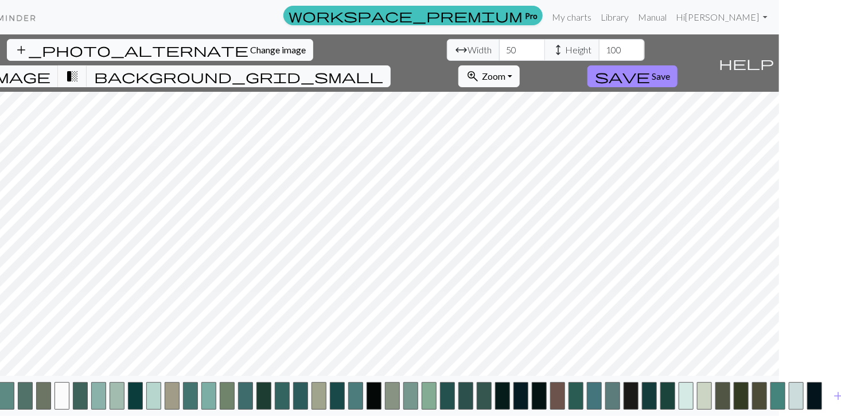  What do you see at coordinates (661, 76) in the screenshot?
I see `span: Save` at bounding box center [661, 76].